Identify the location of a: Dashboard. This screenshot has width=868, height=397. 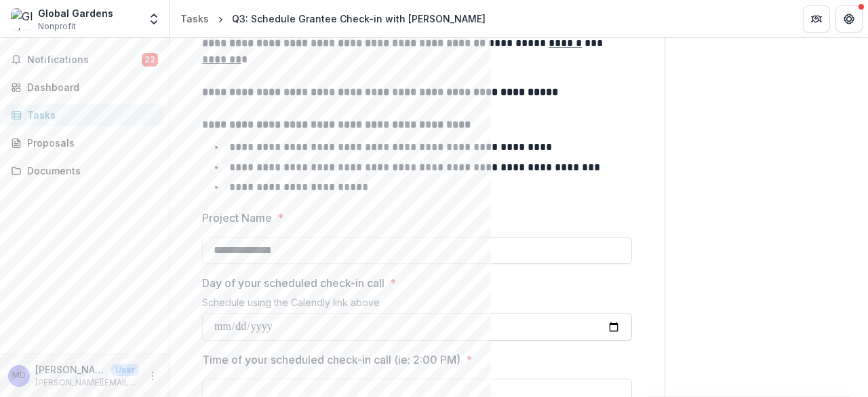
(84, 87).